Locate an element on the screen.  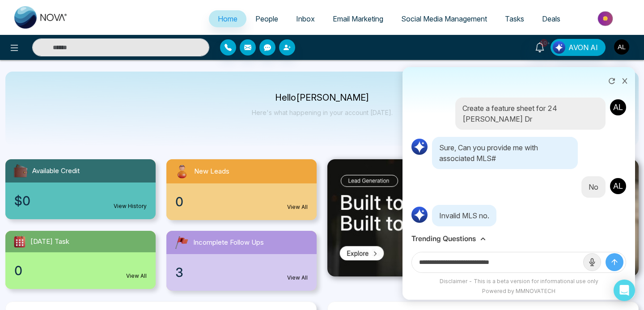
span: People is located at coordinates (267, 19).